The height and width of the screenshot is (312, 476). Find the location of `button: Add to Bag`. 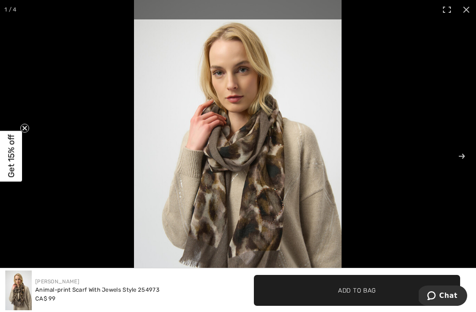

button: Add to Bag is located at coordinates (357, 290).